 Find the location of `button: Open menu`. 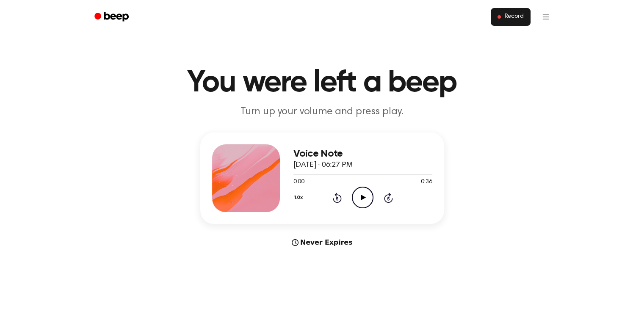

button: Open menu is located at coordinates (546, 17).